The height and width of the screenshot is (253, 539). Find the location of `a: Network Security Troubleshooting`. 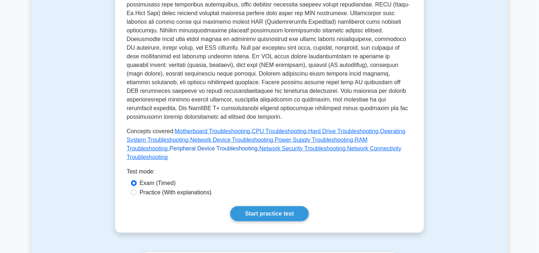

a: Network Security Troubleshooting is located at coordinates (302, 149).